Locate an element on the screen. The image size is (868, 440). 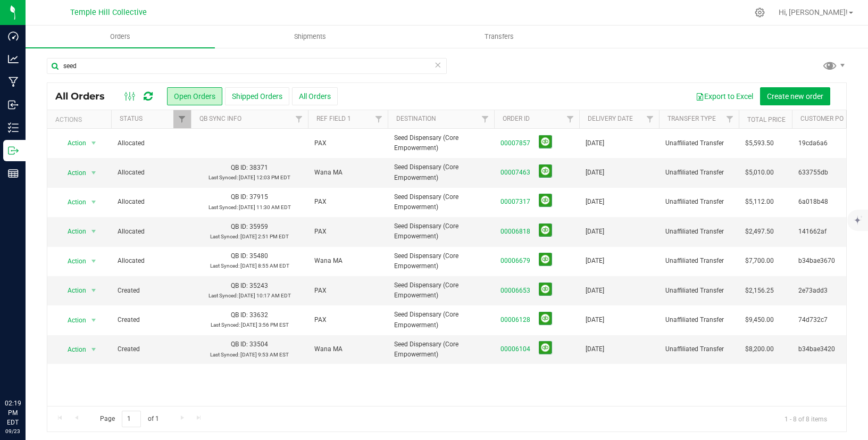
span: All Orders is located at coordinates (85, 96).